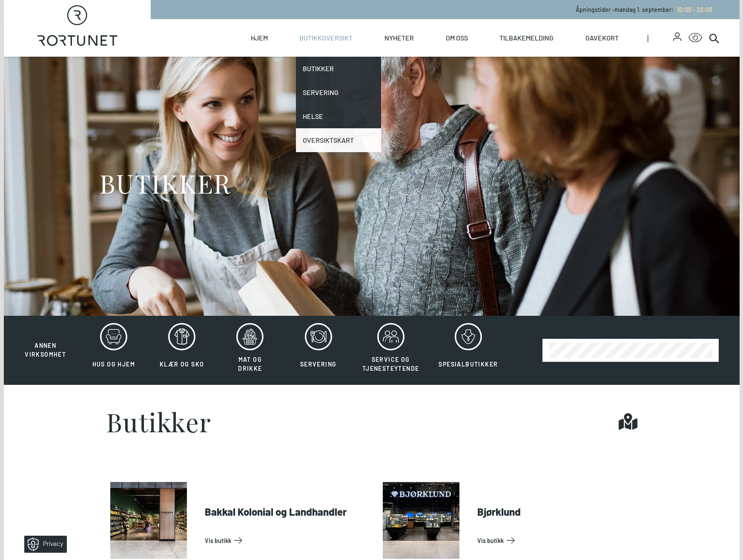 Image resolution: width=743 pixels, height=560 pixels. Describe the element at coordinates (695, 10) in the screenshot. I see `span: 10:00 - 20:00` at that location.